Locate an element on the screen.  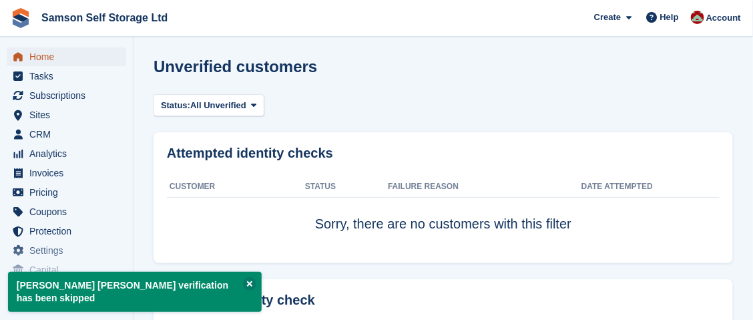
span: Sorry, there are no customers with this filter is located at coordinates (443, 224).